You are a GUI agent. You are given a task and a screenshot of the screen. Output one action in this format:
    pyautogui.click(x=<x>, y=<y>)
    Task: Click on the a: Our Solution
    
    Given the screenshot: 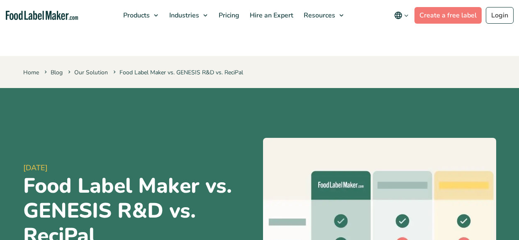 What is the action you would take?
    pyautogui.click(x=91, y=72)
    